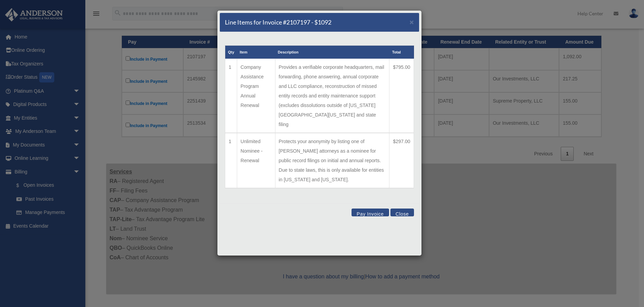 The height and width of the screenshot is (307, 644). Describe the element at coordinates (402, 96) in the screenshot. I see `td: $795.00` at that location.